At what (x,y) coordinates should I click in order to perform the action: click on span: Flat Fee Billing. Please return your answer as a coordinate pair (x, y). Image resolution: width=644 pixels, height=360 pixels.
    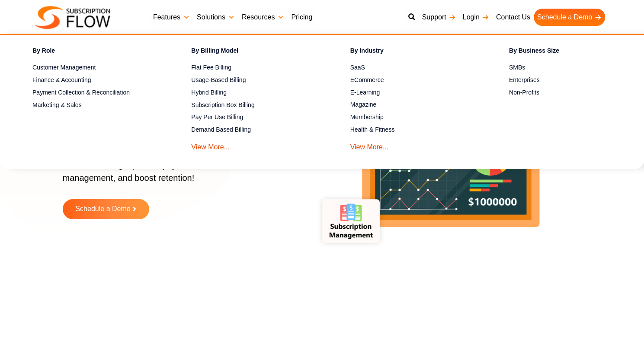
    Looking at the image, I should click on (211, 68).